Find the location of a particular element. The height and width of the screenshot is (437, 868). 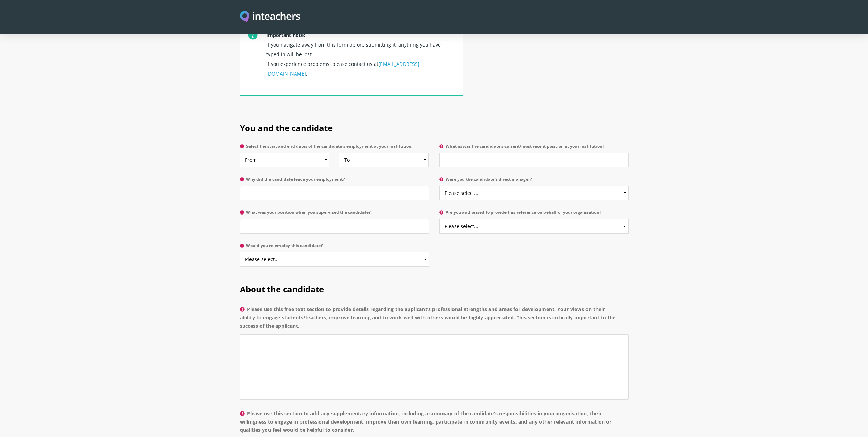

span: About the candidate is located at coordinates (282, 289).